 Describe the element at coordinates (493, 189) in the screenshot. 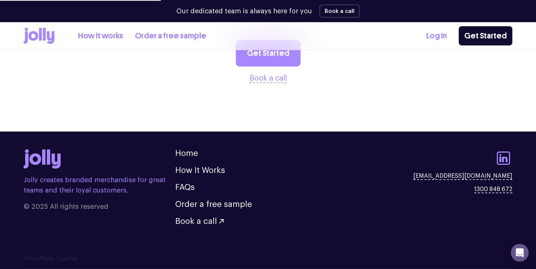

I see `a: 1300 848 672` at that location.